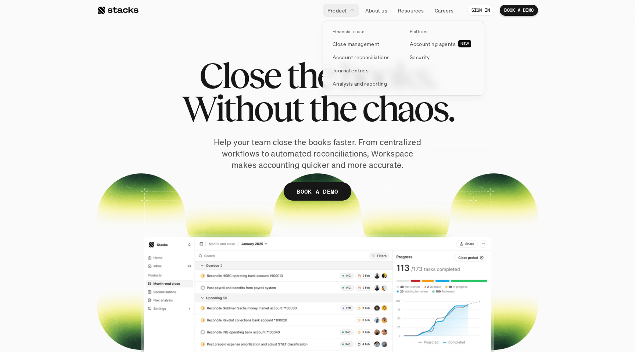  What do you see at coordinates (376, 10) in the screenshot?
I see `a: About us` at bounding box center [376, 10].